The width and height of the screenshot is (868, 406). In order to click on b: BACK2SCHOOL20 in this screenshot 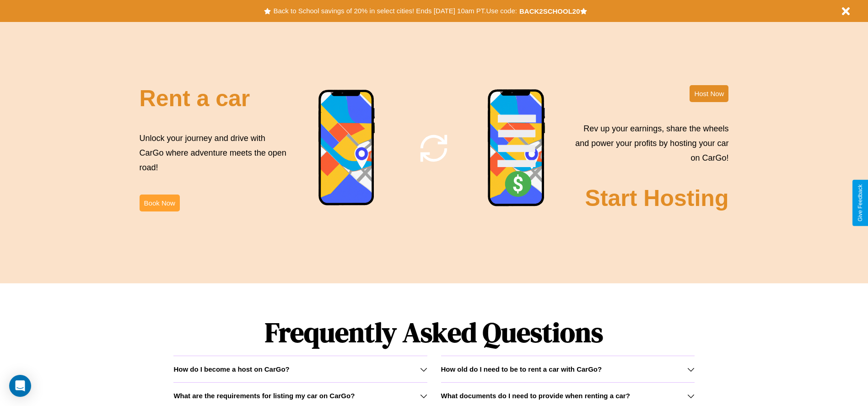, I will do `click(550, 11)`.